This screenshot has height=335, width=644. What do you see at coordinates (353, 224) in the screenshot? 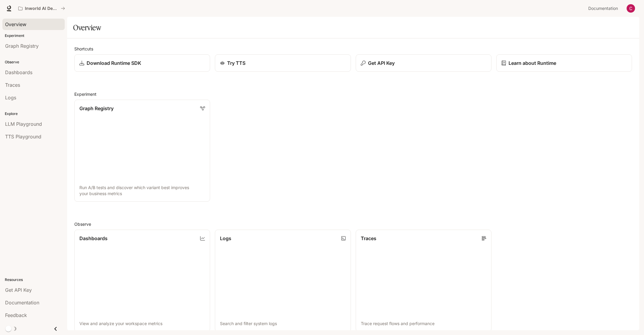
I see `h2: Observe` at bounding box center [353, 224].